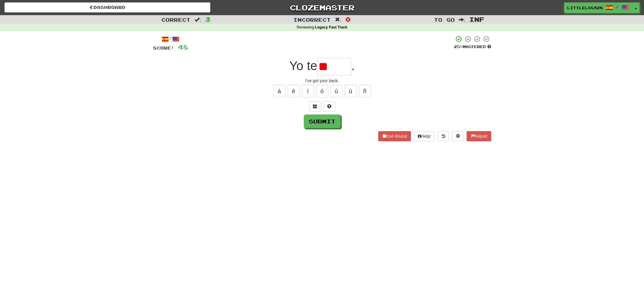 This screenshot has width=644, height=292. What do you see at coordinates (163, 48) in the screenshot?
I see `span: Score:` at bounding box center [163, 48].